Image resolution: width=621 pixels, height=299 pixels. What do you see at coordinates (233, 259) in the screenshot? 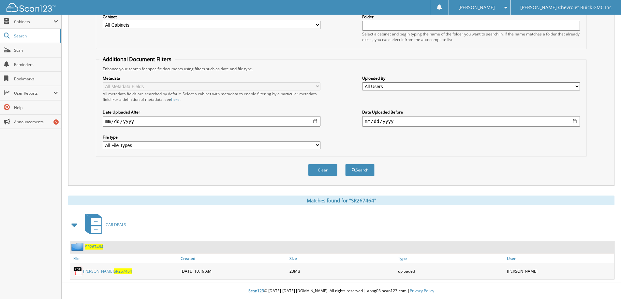
I see `a: Created` at bounding box center [233, 259].